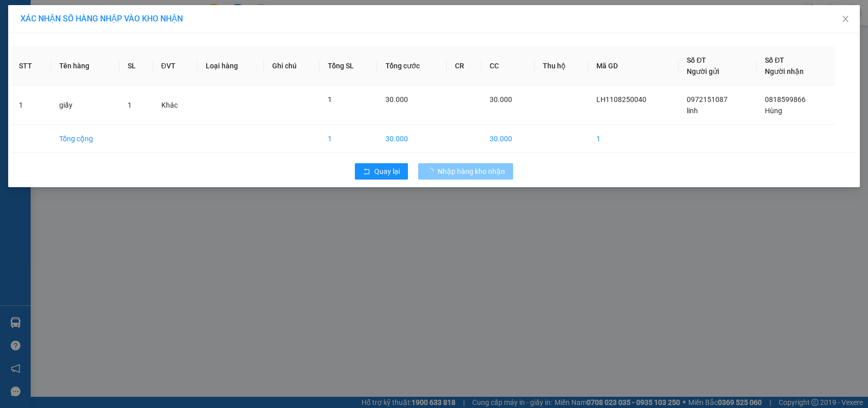  I want to click on td: Tổng cộng, so click(85, 139).